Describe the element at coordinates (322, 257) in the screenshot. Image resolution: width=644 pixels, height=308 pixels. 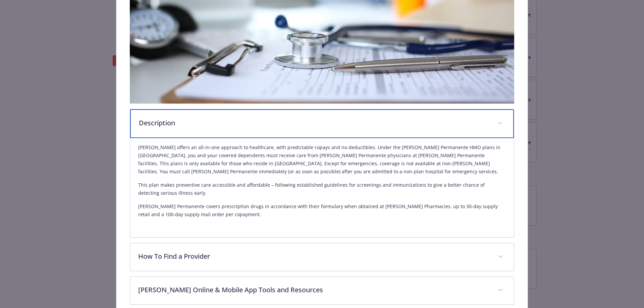
I see `div: How To Find a Provider` at that location.